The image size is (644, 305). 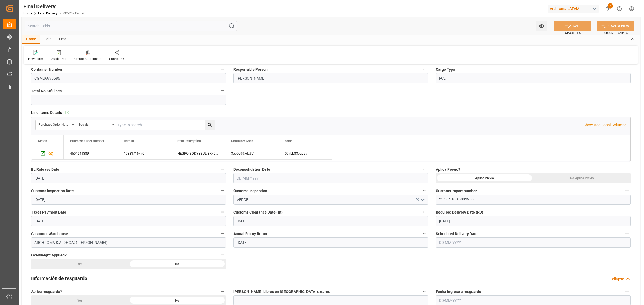 I want to click on span: Line Items Details, so click(x=47, y=112).